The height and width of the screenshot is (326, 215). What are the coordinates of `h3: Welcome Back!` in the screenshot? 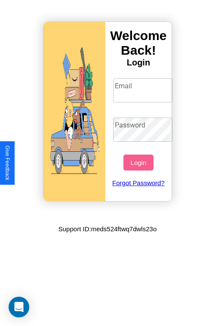 It's located at (138, 43).